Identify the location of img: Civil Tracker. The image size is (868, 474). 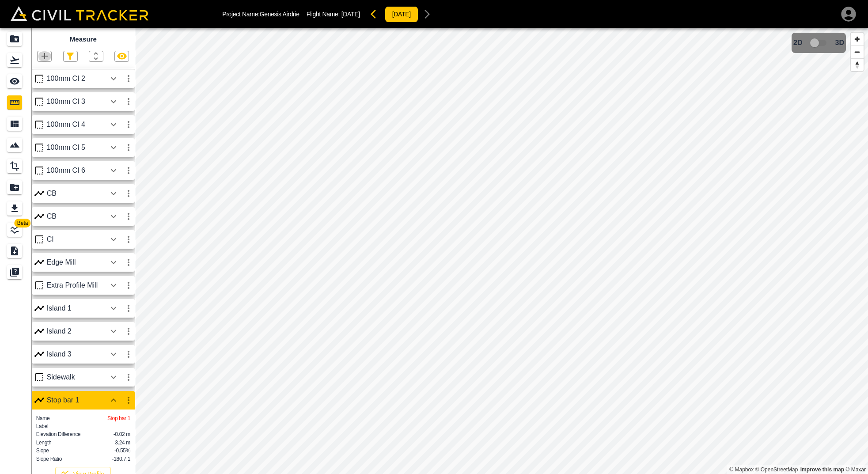
(79, 13).